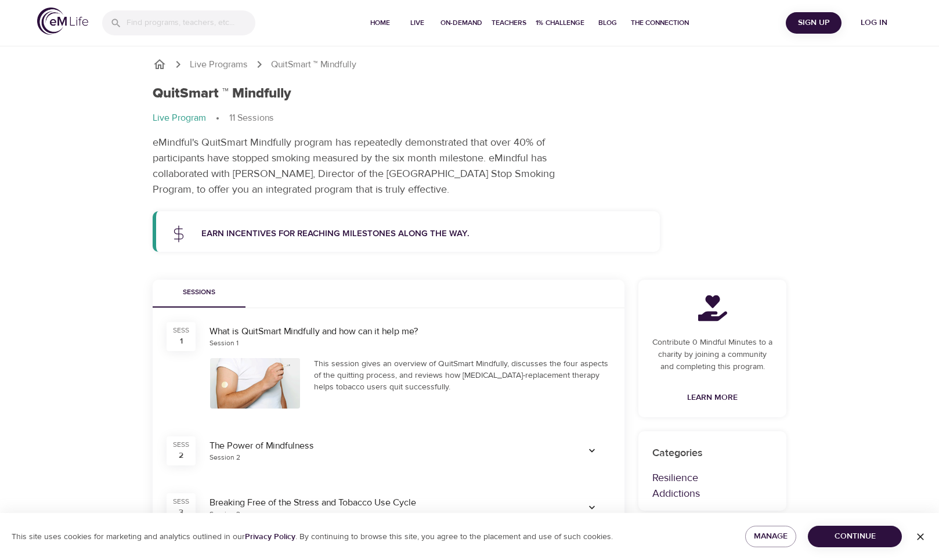  I want to click on span: 1% Challenge, so click(560, 22).